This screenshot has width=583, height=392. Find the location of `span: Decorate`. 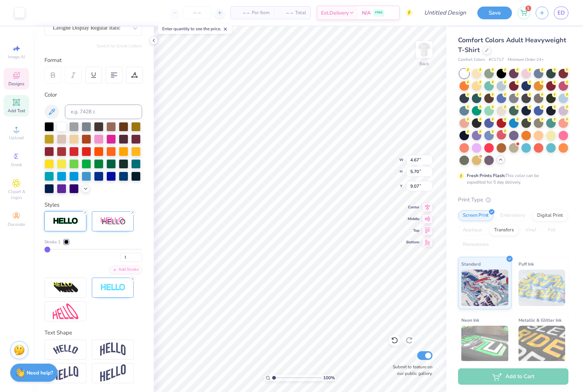

span: Decorate is located at coordinates (16, 224).